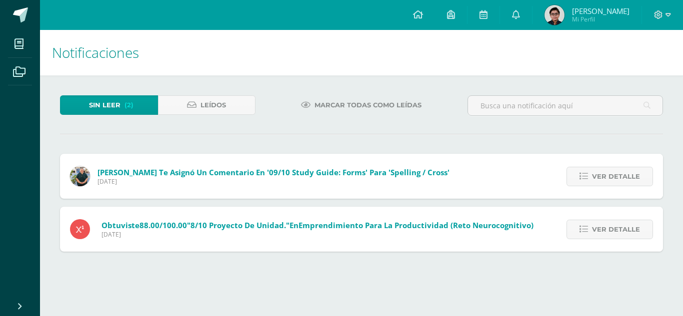 The width and height of the screenshot is (683, 316). What do you see at coordinates (361, 105) in the screenshot?
I see `a: Marcar todas como leídas` at bounding box center [361, 105].